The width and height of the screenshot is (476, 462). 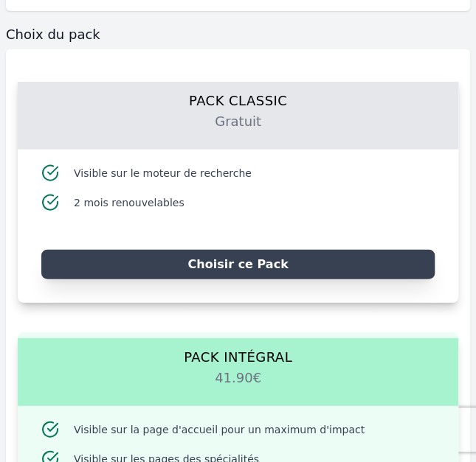 I want to click on h3: Choix du pack, so click(x=237, y=35).